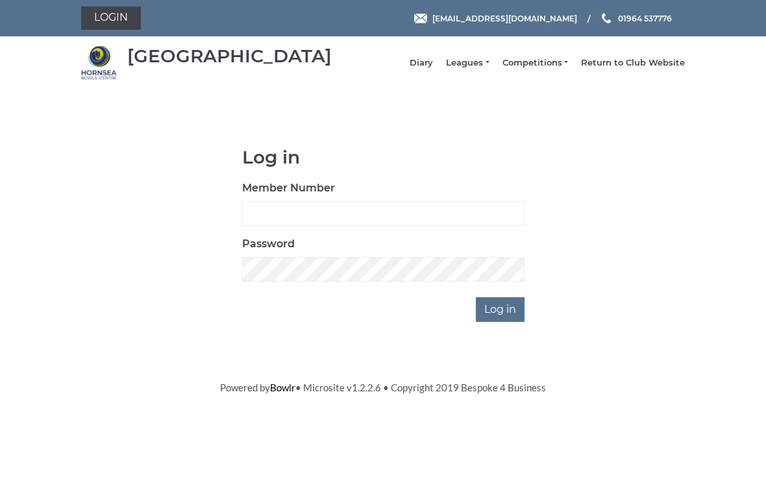 Image resolution: width=766 pixels, height=477 pixels. What do you see at coordinates (383, 157) in the screenshot?
I see `h1: Log in` at bounding box center [383, 157].